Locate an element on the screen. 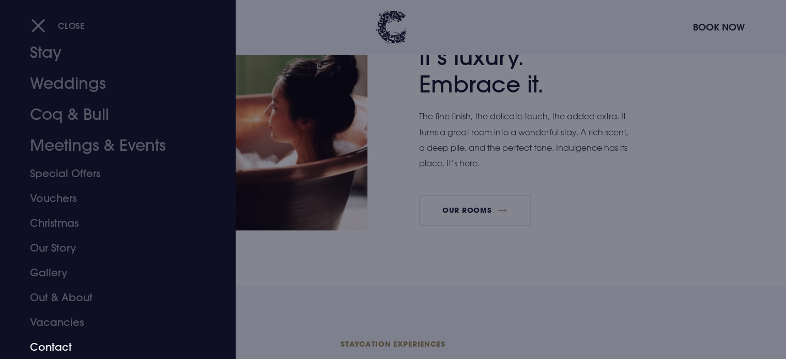 Image resolution: width=786 pixels, height=359 pixels. a: Vacancies is located at coordinates (112, 322).